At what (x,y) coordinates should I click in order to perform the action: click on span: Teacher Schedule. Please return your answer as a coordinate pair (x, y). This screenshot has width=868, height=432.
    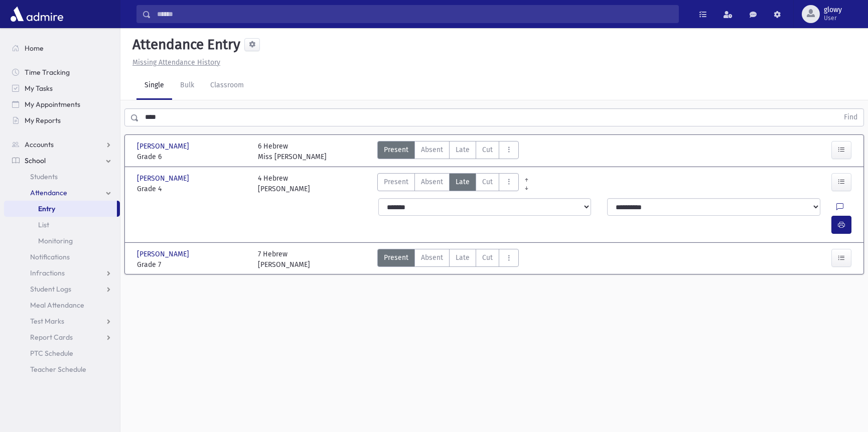
    Looking at the image, I should click on (58, 369).